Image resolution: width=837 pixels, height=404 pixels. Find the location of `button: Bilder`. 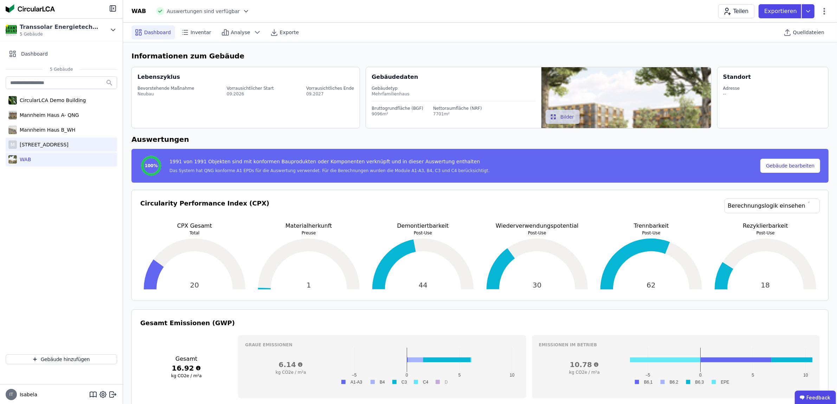

button: Bilder is located at coordinates (562, 117).